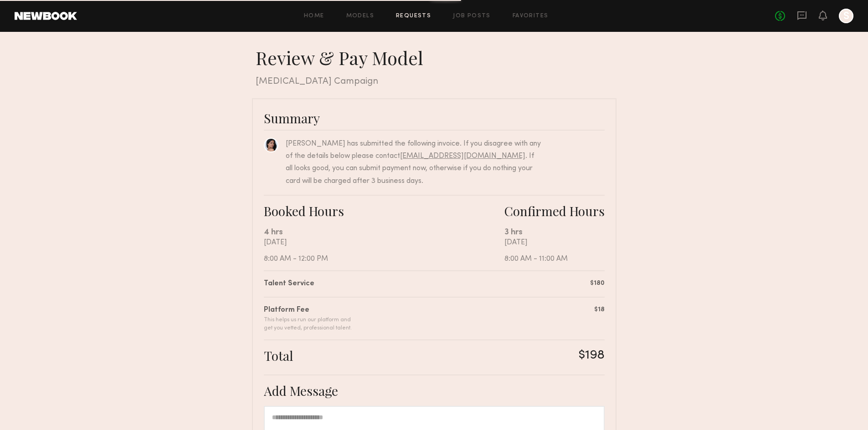  I want to click on div: This helps us run our platform and get you vetted, professional talent., so click(308, 324).